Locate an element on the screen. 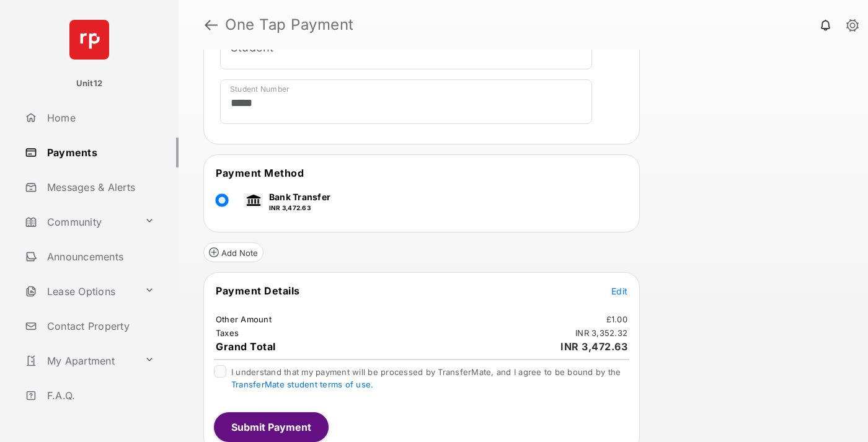  td: £1.00 is located at coordinates (616, 319).